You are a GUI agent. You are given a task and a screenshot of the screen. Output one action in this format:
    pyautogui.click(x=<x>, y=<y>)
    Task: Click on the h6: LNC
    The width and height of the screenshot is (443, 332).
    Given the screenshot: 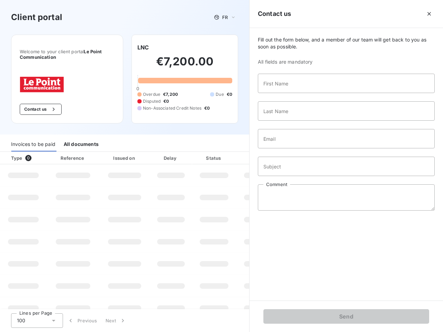 What is the action you would take?
    pyautogui.click(x=143, y=47)
    